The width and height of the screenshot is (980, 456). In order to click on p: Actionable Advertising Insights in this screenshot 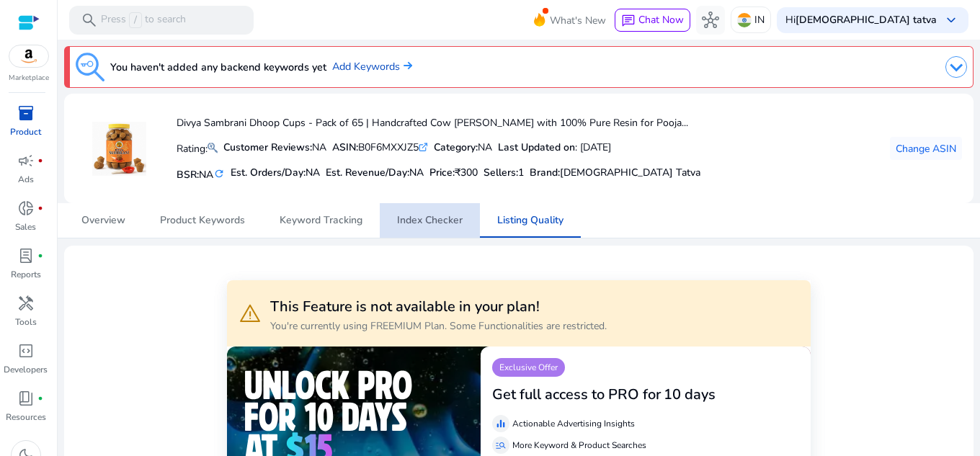, I will do `click(574, 423)`.